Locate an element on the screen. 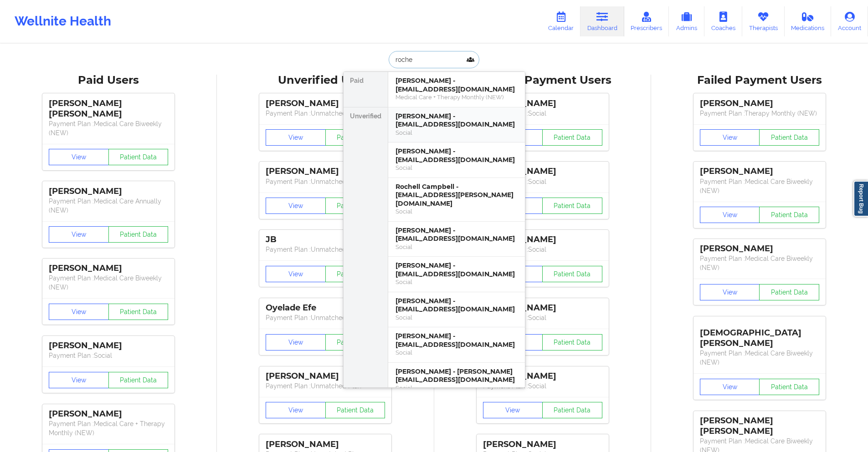 The width and height of the screenshot is (868, 452). div: Skipped Payment Users is located at coordinates (542, 80).